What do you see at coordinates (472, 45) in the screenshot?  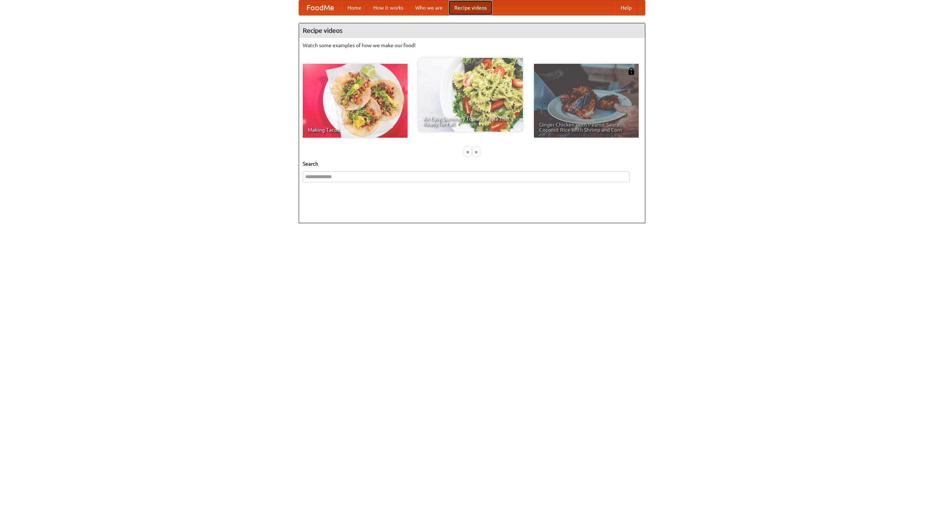 I see `p: Watch some examples of how we make our food!` at bounding box center [472, 45].